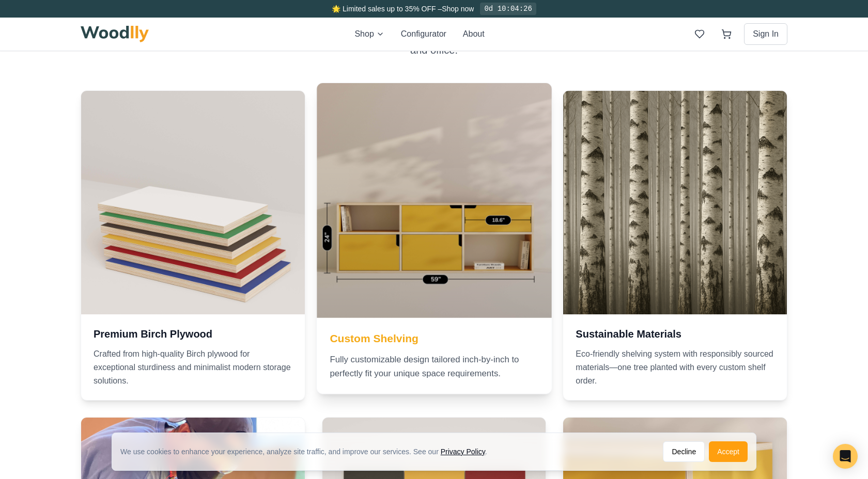 Image resolution: width=868 pixels, height=479 pixels. Describe the element at coordinates (846, 457) in the screenshot. I see `div: Open Intercom Messenger` at that location.